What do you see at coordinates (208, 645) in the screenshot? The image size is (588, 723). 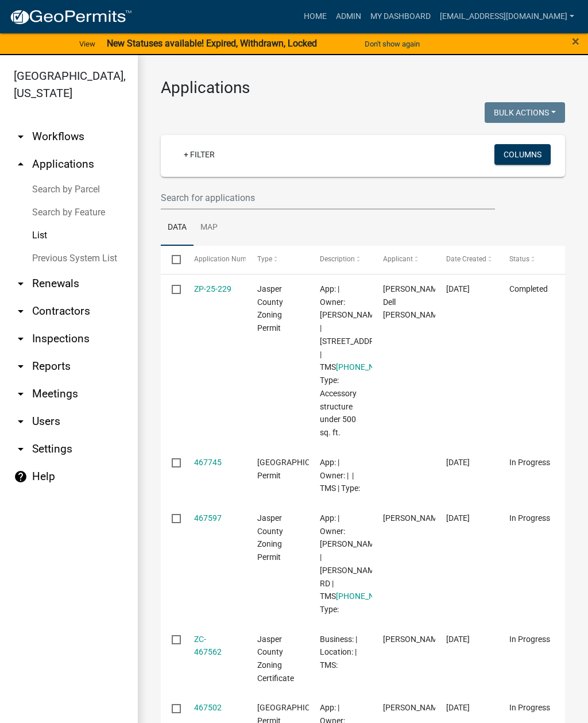 I see `a: ZC- 467562` at bounding box center [208, 645].